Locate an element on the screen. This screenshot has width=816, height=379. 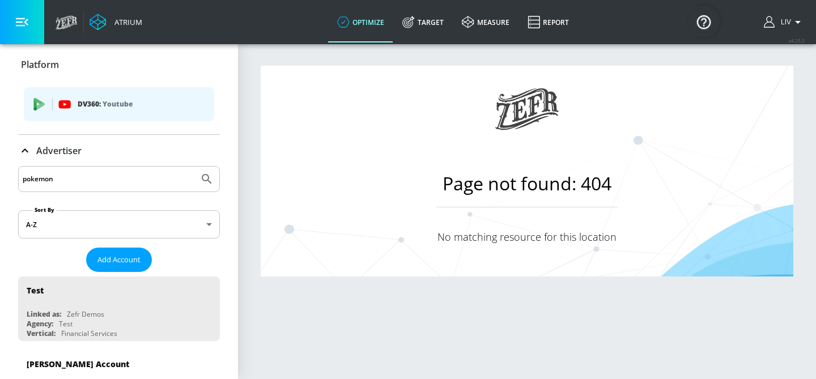
button: Liv is located at coordinates (784, 22).